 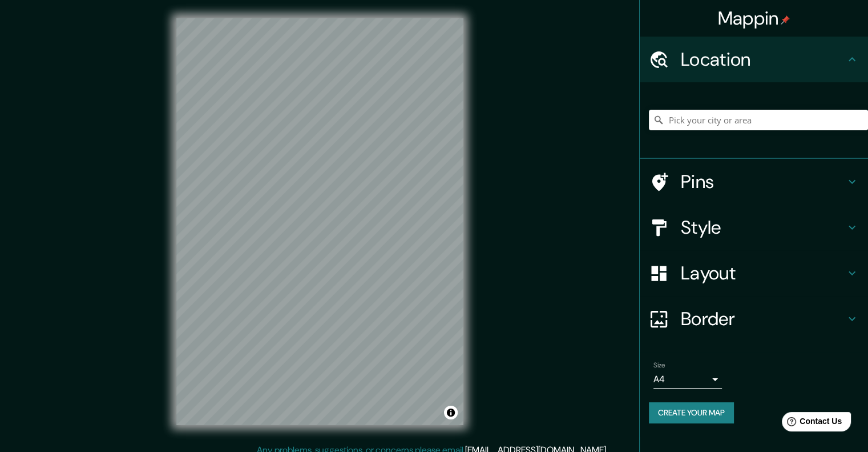 What do you see at coordinates (754, 319) in the screenshot?
I see `div: Border` at bounding box center [754, 319].